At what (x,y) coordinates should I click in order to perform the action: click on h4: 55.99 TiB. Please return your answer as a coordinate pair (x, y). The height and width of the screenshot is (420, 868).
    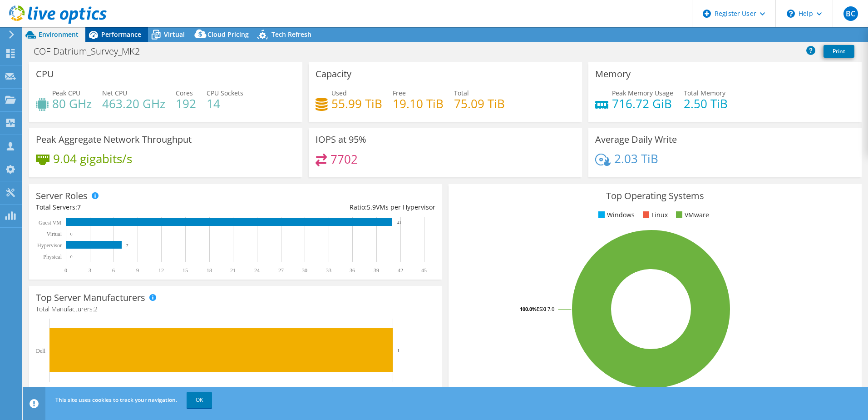
    Looking at the image, I should click on (357, 104).